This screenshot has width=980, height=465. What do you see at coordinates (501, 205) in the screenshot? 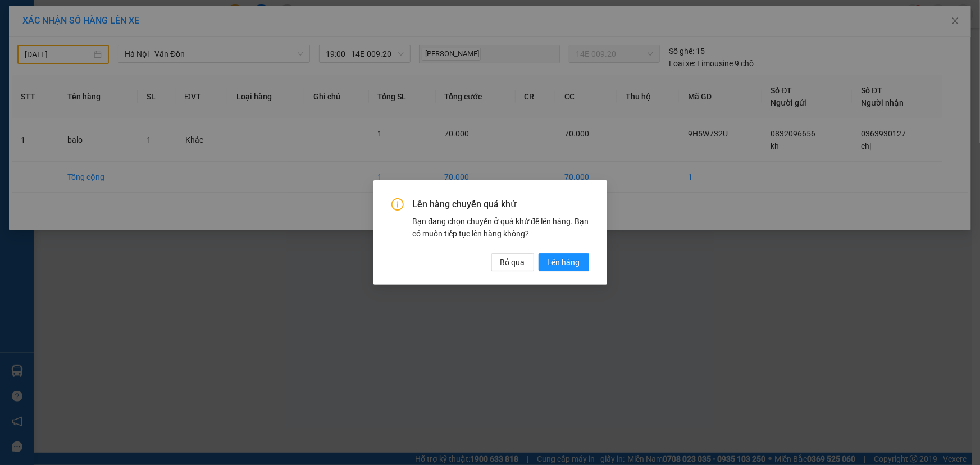
I see `span: Lên hàng chuyến quá khứ` at bounding box center [501, 205].